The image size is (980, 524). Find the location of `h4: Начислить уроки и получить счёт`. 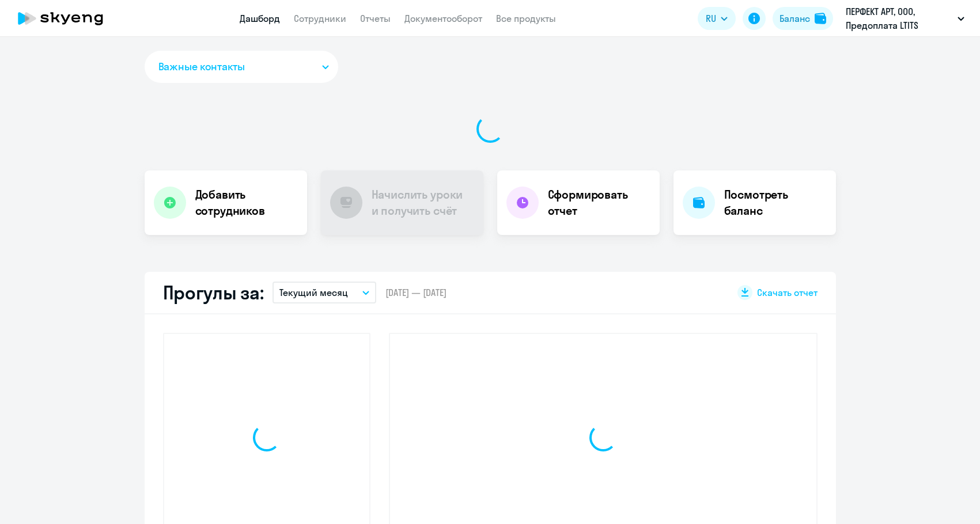

h4: Начислить уроки и получить счёт is located at coordinates (421, 202).